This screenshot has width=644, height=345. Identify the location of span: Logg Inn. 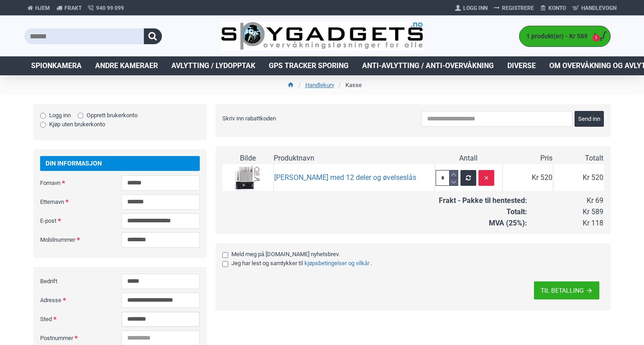
(475, 8).